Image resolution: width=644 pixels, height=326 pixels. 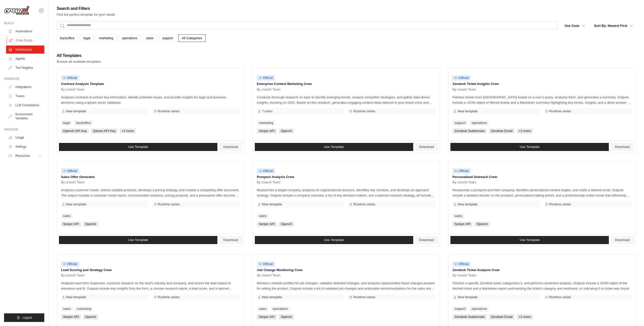 What do you see at coordinates (16, 10) in the screenshot?
I see `img: Logo` at bounding box center [16, 10].